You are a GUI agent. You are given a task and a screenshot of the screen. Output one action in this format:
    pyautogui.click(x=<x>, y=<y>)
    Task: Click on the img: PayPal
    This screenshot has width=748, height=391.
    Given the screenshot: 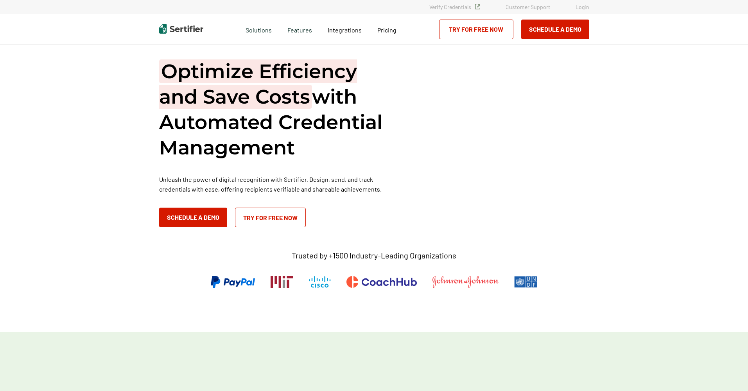 What is the action you would take?
    pyautogui.click(x=233, y=282)
    